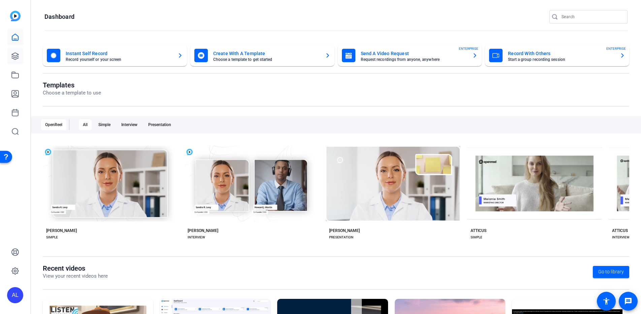  I want to click on mat-card-subtitle: Request recordings from anyone, anywhere, so click(414, 60).